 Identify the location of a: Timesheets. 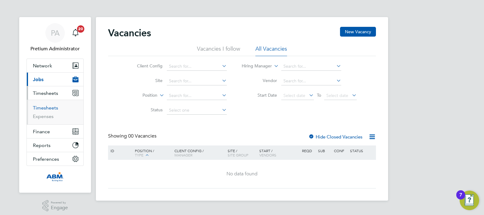
(45, 108).